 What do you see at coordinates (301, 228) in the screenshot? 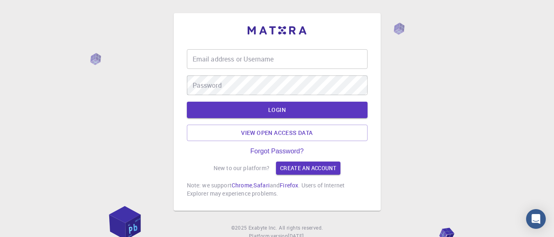
I see `span: All rights reserved.` at bounding box center [301, 228].